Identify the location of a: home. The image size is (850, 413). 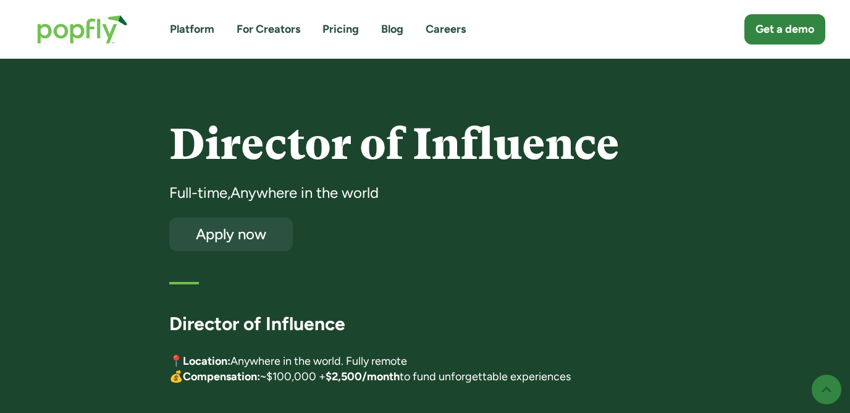
(82, 29).